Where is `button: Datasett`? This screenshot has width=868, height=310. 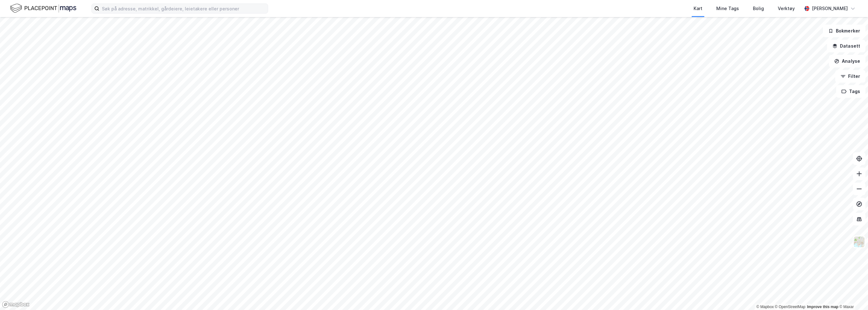
button: Datasett is located at coordinates (846, 46).